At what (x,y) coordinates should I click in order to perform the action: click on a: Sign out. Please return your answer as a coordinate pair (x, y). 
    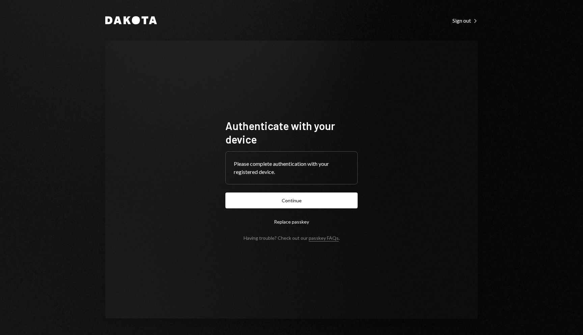
    Looking at the image, I should click on (465, 20).